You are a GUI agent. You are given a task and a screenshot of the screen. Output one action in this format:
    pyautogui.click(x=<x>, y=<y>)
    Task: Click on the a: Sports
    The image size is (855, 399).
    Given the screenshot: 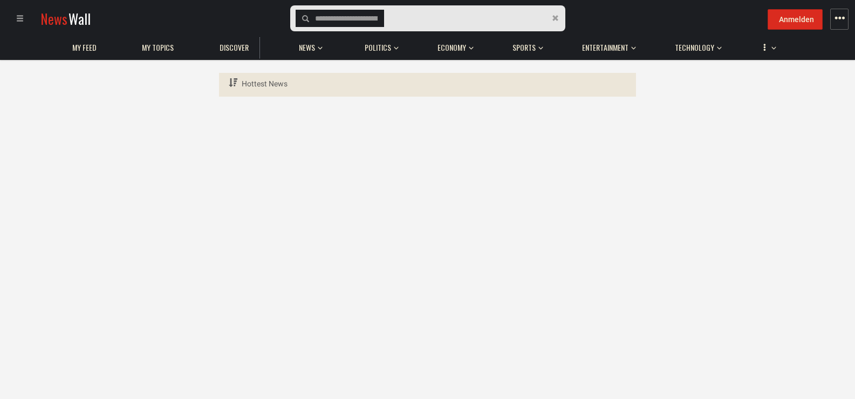 What is the action you would take?
    pyautogui.click(x=524, y=47)
    